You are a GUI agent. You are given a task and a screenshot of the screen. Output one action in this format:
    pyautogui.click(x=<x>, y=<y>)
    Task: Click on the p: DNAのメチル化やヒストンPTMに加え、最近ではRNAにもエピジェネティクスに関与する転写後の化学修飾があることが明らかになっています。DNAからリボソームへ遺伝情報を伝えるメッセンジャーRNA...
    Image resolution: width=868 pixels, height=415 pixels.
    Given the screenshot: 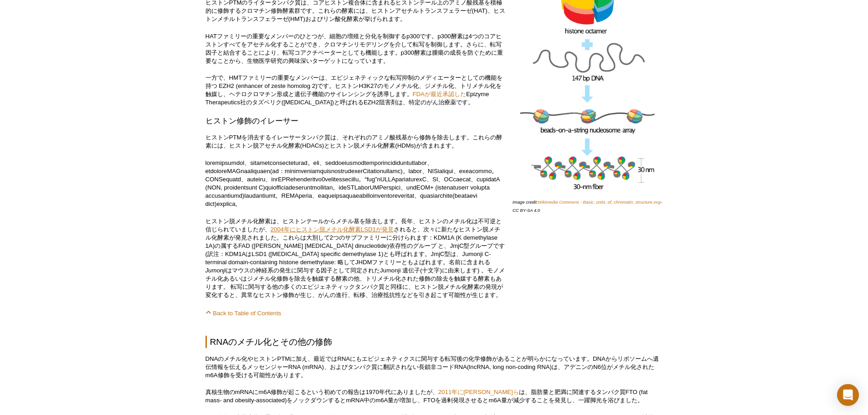 What is the action you would take?
    pyautogui.click(x=434, y=367)
    